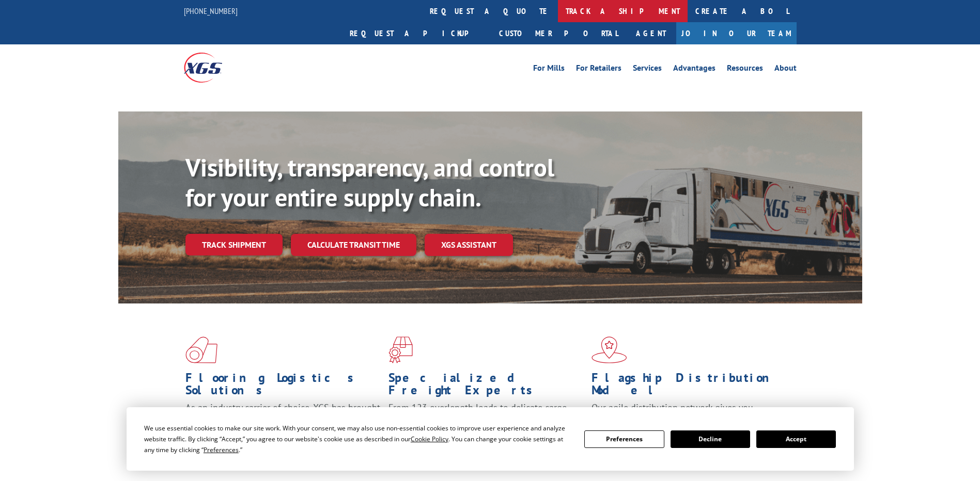 The width and height of the screenshot is (980, 481). What do you see at coordinates (417, 33) in the screenshot?
I see `a: Request a pickup` at bounding box center [417, 33].